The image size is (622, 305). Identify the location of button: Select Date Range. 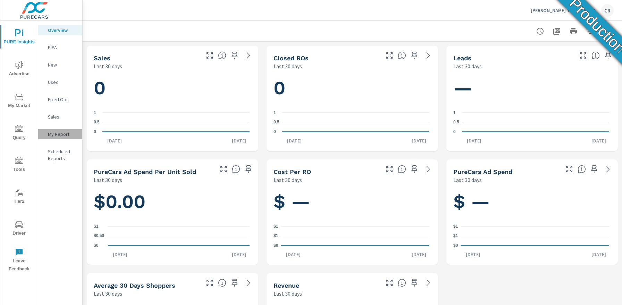
(606, 31).